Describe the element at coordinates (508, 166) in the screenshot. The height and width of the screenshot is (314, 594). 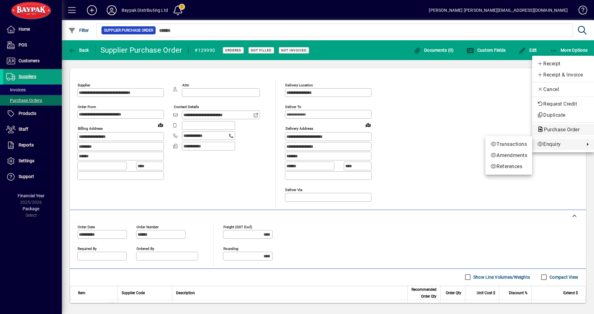
I see `span: References` at that location.